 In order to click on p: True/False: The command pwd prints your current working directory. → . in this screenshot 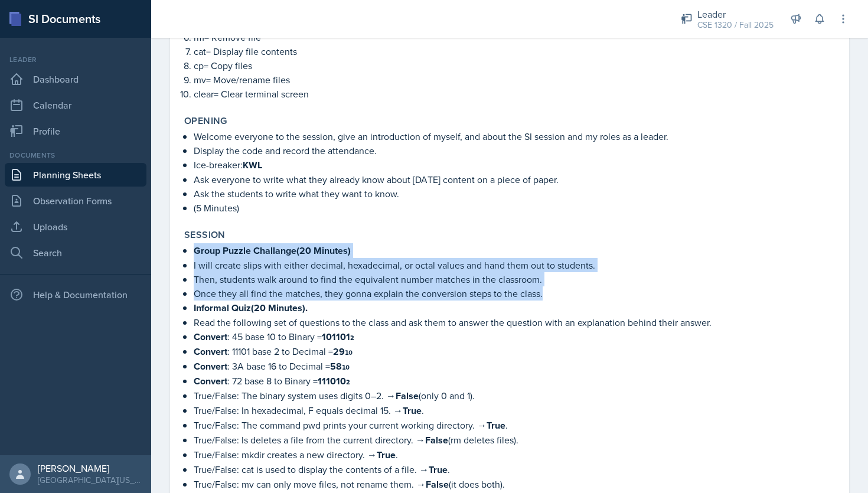, I will do `click(514, 425)`.